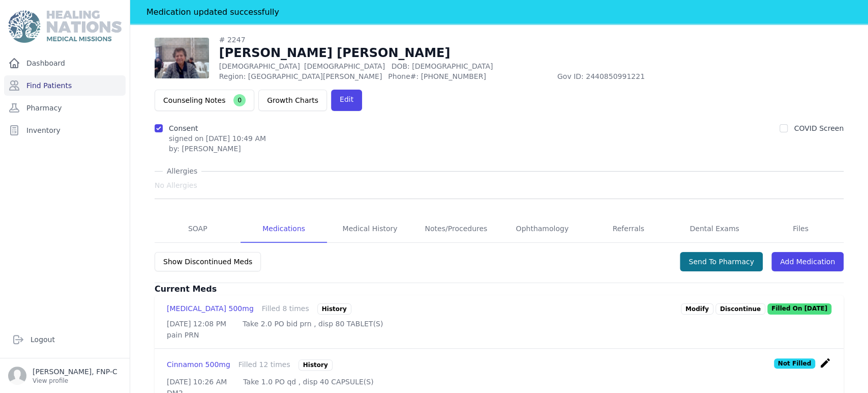 The width and height of the screenshot is (868, 393). I want to click on span: 0, so click(239, 101).